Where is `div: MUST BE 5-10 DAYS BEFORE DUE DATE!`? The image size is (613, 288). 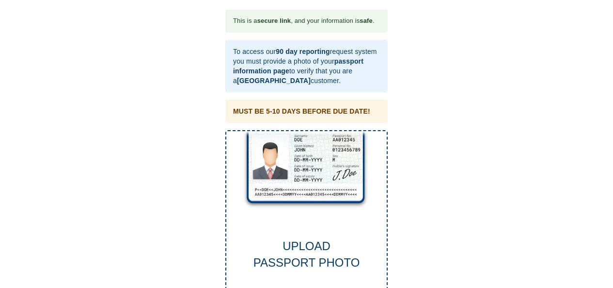 div: MUST BE 5-10 DAYS BEFORE DUE DATE! is located at coordinates (302, 111).